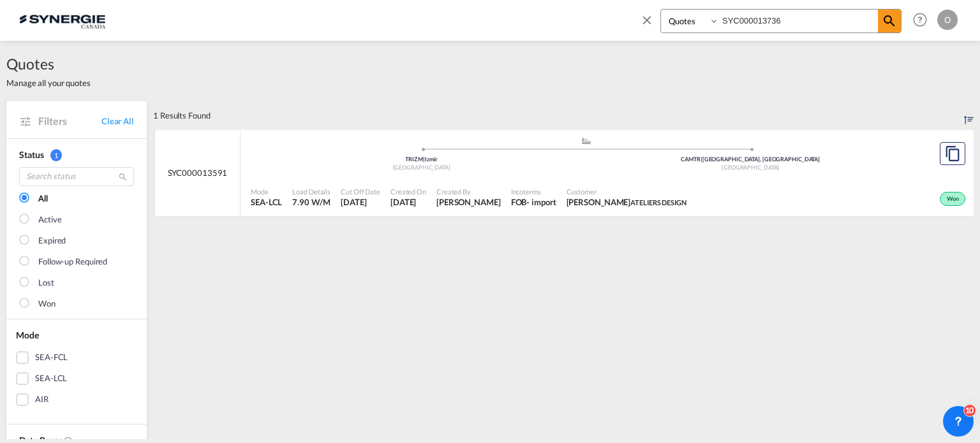  Describe the element at coordinates (62, 20) in the screenshot. I see `img: 1f56c880d42311ef80fc7dca854c8e59.png` at that location.